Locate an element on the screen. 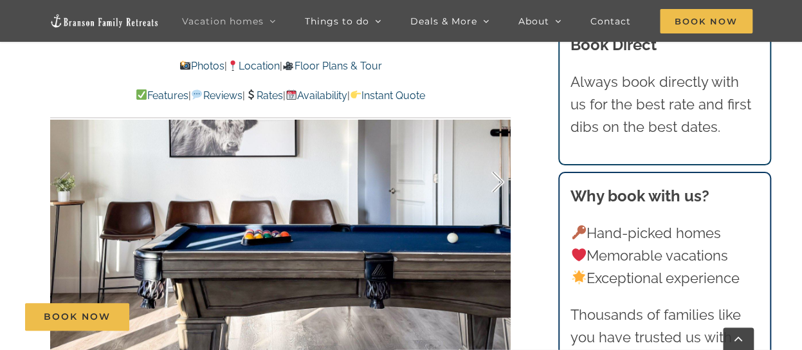 This screenshot has width=802, height=350. p: Hand-picked homes Memorable vacations Exceptional experience is located at coordinates (664, 256).